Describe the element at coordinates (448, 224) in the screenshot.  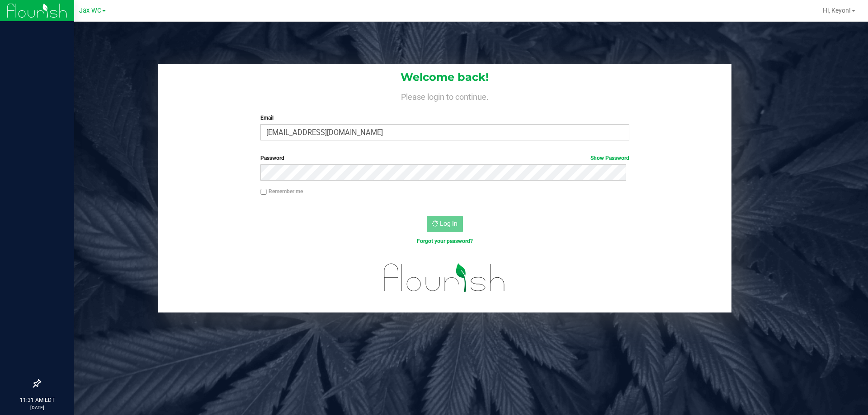
I see `span: Log In` at that location.